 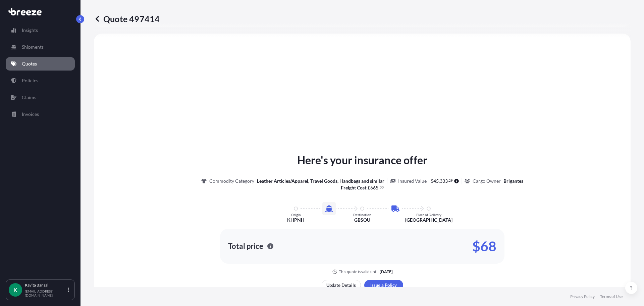 I want to click on p: Insured Value, so click(x=412, y=181).